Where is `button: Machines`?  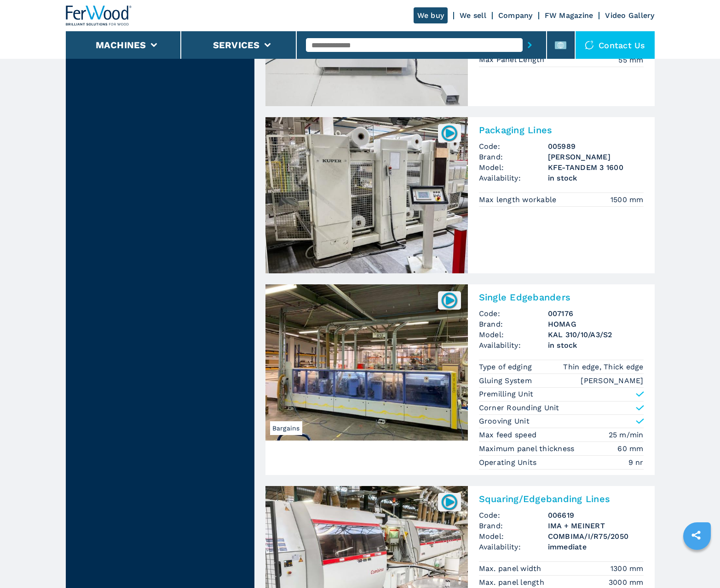 button: Machines is located at coordinates (121, 45).